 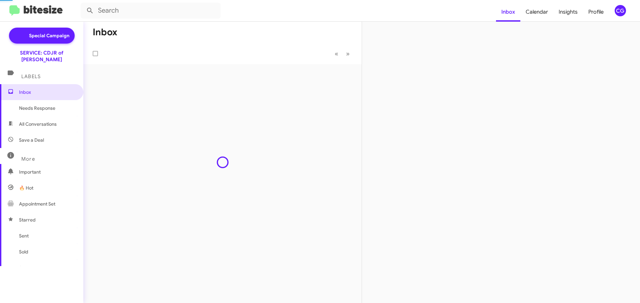 I want to click on span: Special Campaign, so click(x=49, y=36).